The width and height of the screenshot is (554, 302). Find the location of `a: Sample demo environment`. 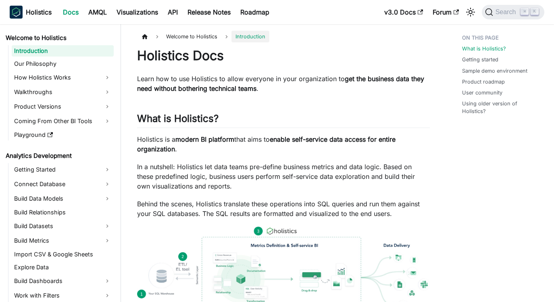

a: Sample demo environment is located at coordinates (495, 71).